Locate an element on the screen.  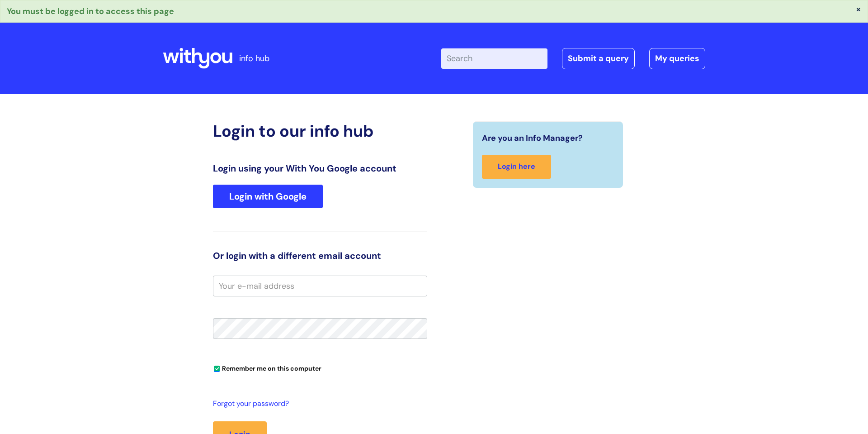
h3: Or login with a different email account is located at coordinates (320, 256).